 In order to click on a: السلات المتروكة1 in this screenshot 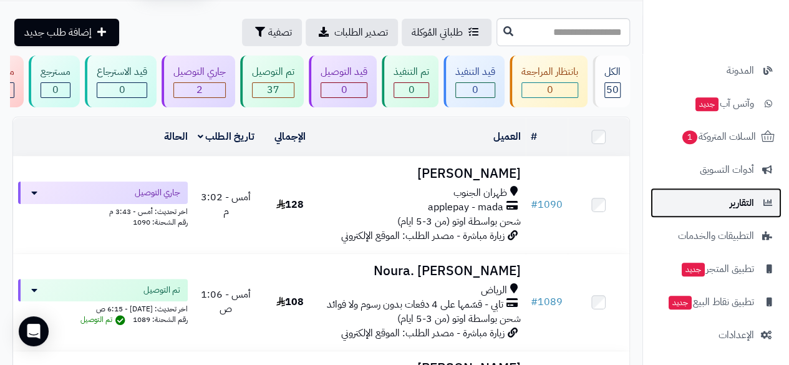, I will do `click(716, 137)`.